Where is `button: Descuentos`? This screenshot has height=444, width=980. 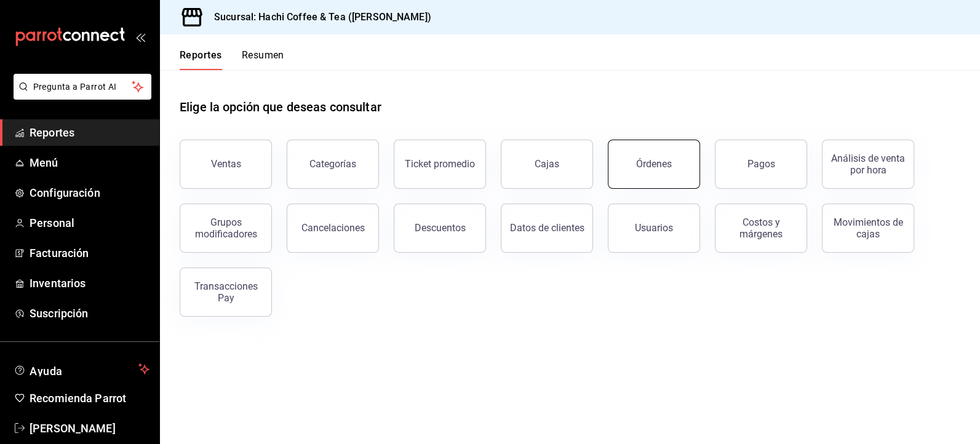 button: Descuentos is located at coordinates (440, 228).